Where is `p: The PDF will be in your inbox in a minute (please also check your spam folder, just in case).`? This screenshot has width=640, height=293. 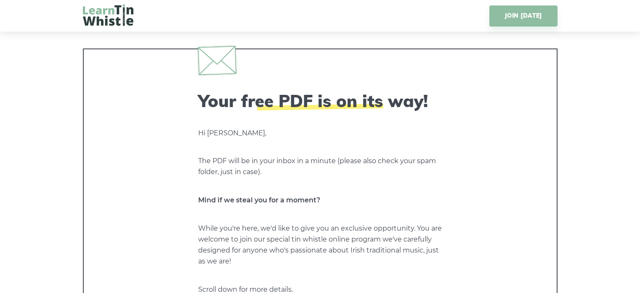 p: The PDF will be in your inbox in a minute (please also check your spam folder, just in case). is located at coordinates (320, 166).